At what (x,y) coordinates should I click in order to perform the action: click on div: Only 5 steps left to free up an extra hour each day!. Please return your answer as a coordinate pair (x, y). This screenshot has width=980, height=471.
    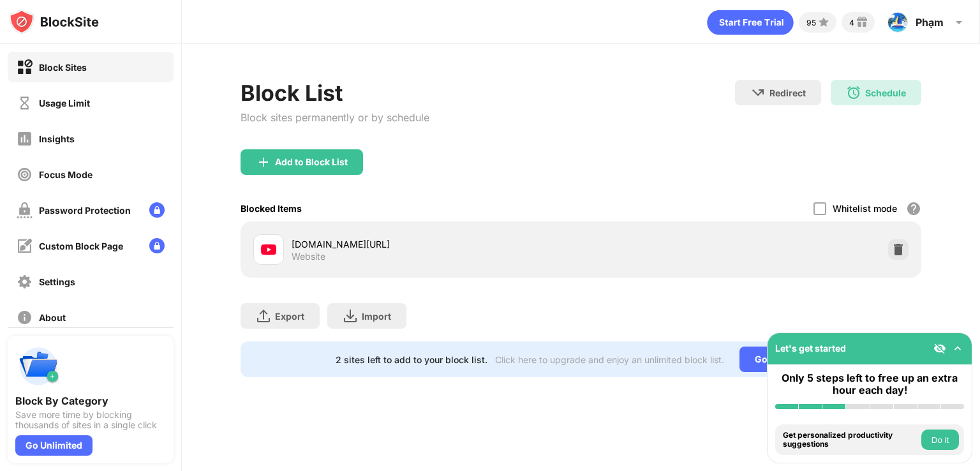
    Looking at the image, I should click on (870, 384).